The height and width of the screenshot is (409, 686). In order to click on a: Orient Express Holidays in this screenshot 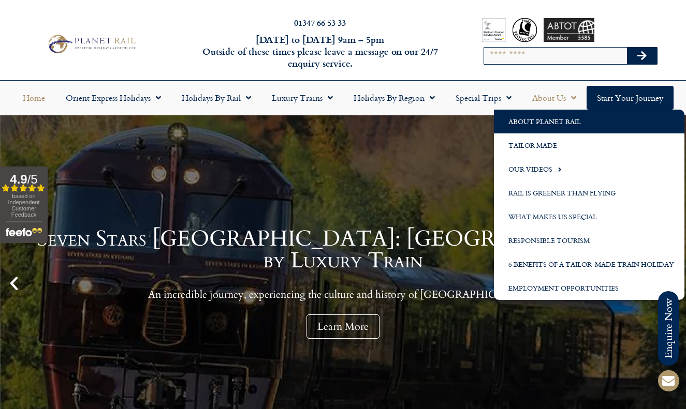, I will do `click(113, 98)`.